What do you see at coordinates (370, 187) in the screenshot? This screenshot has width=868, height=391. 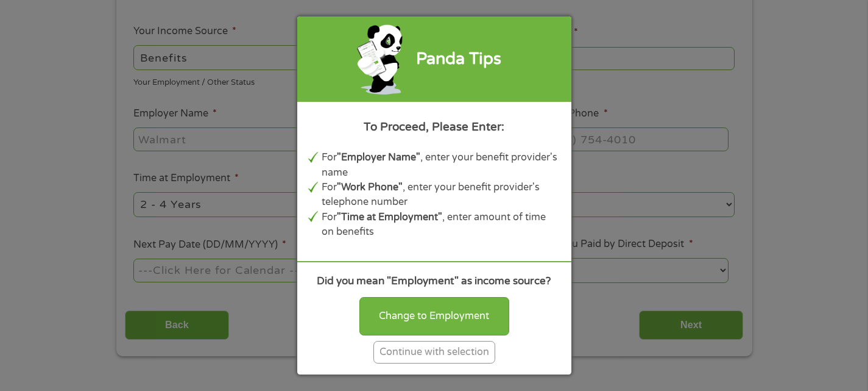 I see `b: "Work Phone"` at bounding box center [370, 187].